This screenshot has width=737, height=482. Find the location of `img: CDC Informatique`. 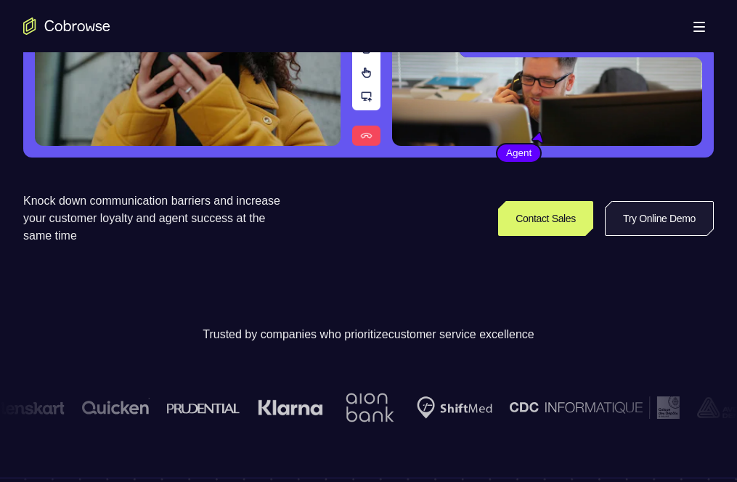

img: CDC Informatique is located at coordinates (594, 408).